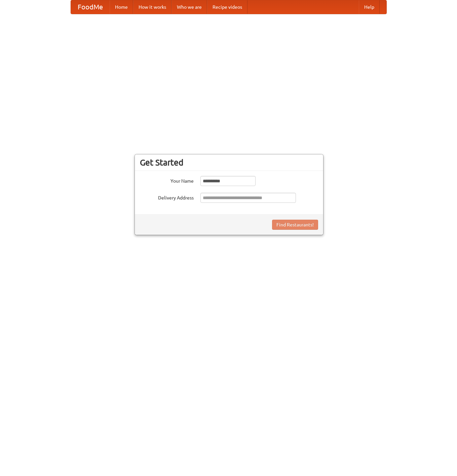 This screenshot has height=476, width=457. What do you see at coordinates (369, 7) in the screenshot?
I see `a: Help` at bounding box center [369, 7].